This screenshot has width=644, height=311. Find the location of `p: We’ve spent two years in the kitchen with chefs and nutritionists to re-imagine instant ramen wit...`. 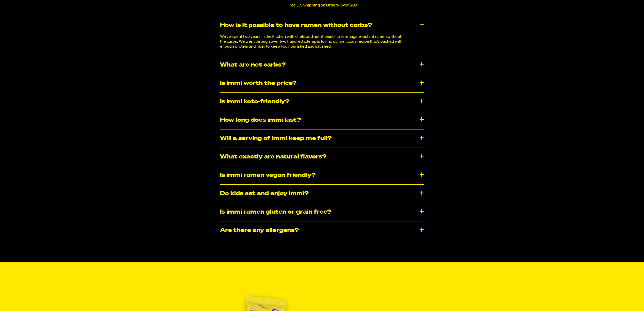

p: We’ve spent two years in the kitchen with chefs and nutritionists to re-imagine instant ramen wit... is located at coordinates (313, 42).